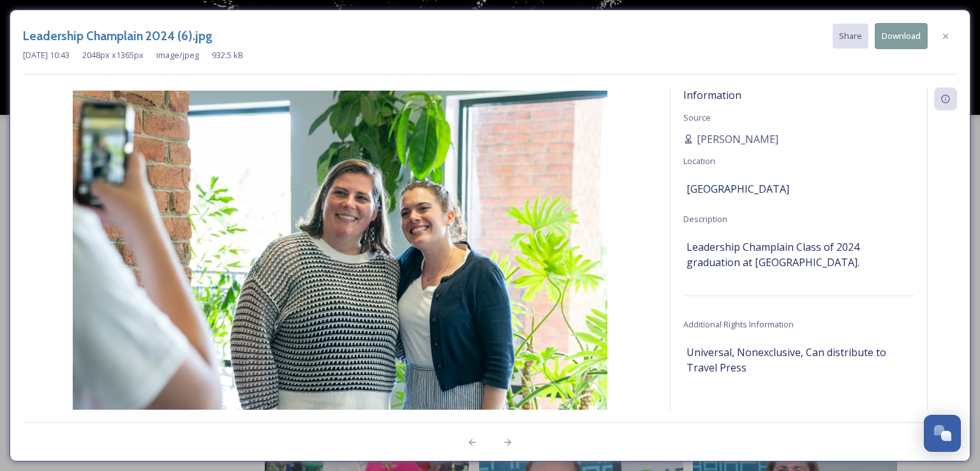  Describe the element at coordinates (177, 55) in the screenshot. I see `span: image/jpeg` at that location.